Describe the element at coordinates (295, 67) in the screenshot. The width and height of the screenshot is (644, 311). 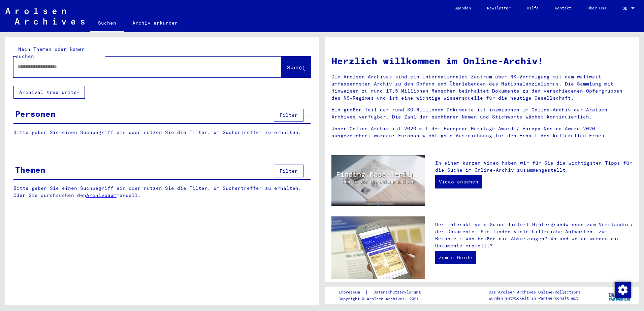
I see `button: Suche` at that location.